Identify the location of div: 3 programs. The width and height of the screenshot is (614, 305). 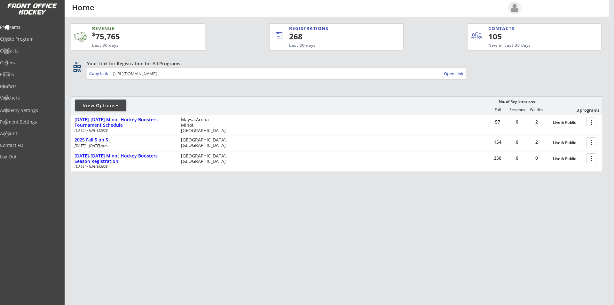
(583, 110).